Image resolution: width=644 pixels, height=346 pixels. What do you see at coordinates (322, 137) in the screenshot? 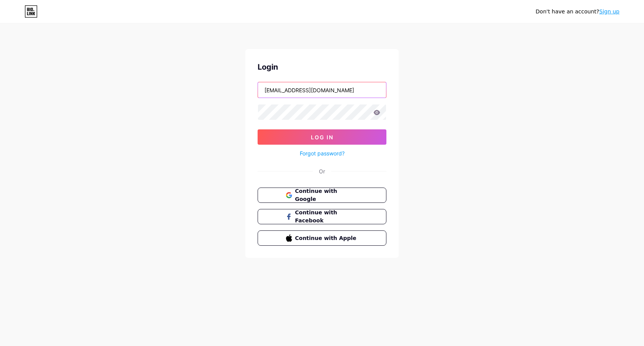
I see `span: Log In` at bounding box center [322, 137].